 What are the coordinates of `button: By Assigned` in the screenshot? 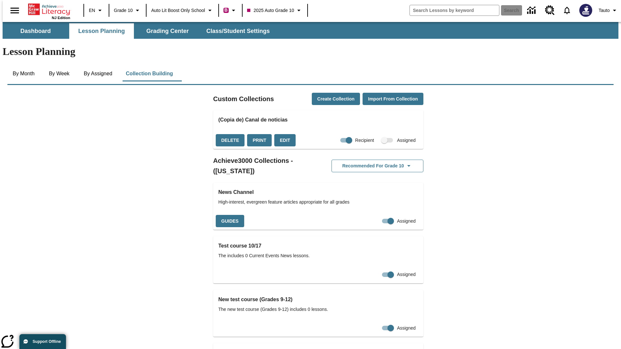 It's located at (98, 74).